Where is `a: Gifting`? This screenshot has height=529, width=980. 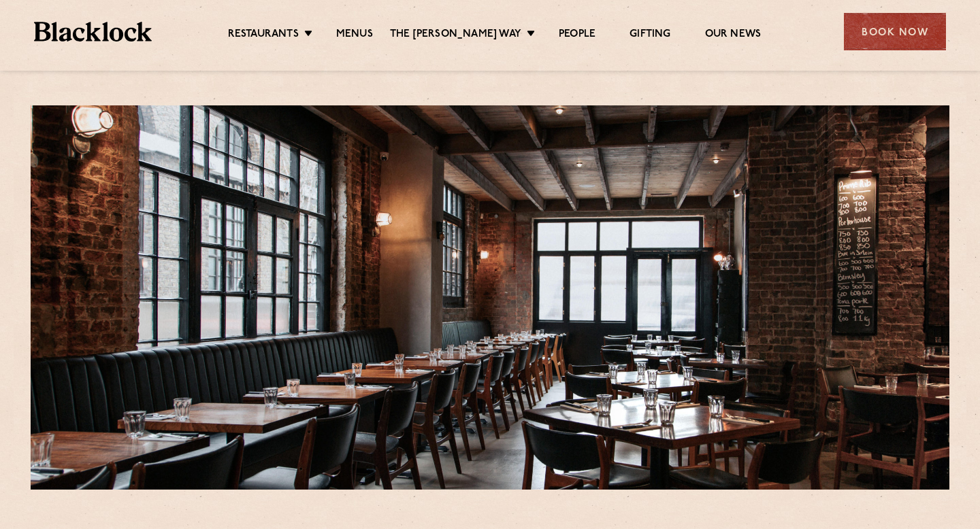
a: Gifting is located at coordinates (649, 36).